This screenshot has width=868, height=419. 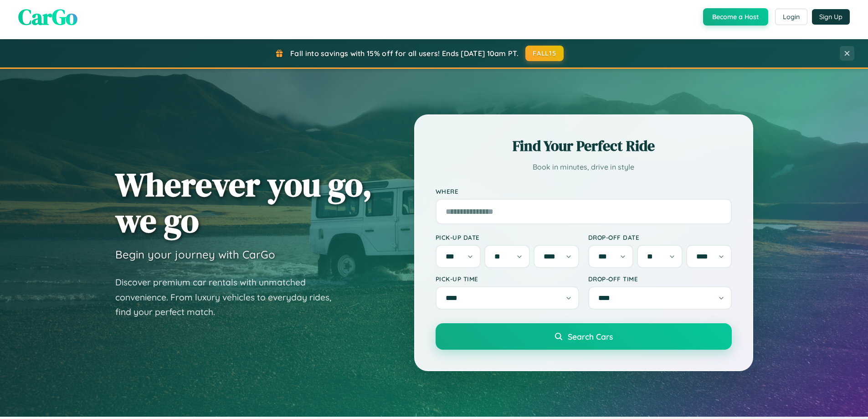 I want to click on label: Where, so click(x=584, y=191).